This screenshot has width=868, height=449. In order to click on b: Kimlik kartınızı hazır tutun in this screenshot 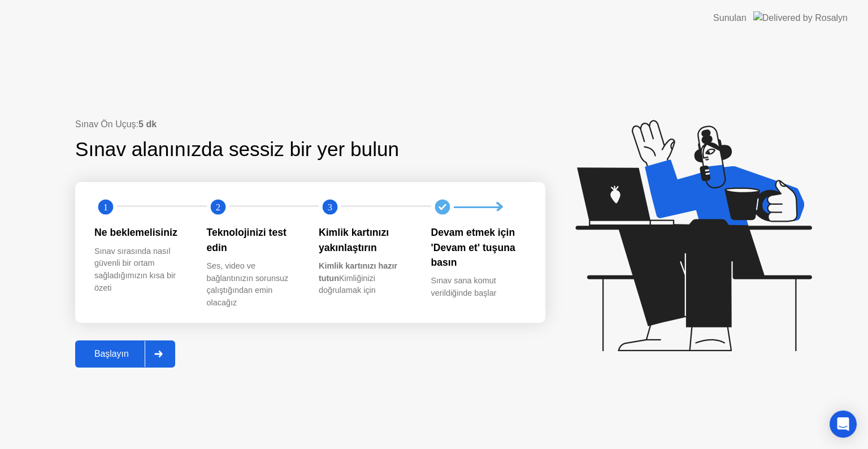, I will do `click(358, 272)`.